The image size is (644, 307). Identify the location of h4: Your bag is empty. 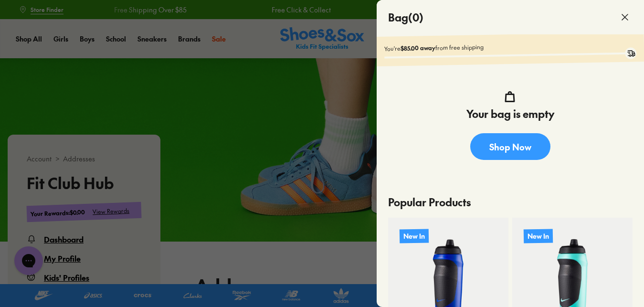
(511, 113).